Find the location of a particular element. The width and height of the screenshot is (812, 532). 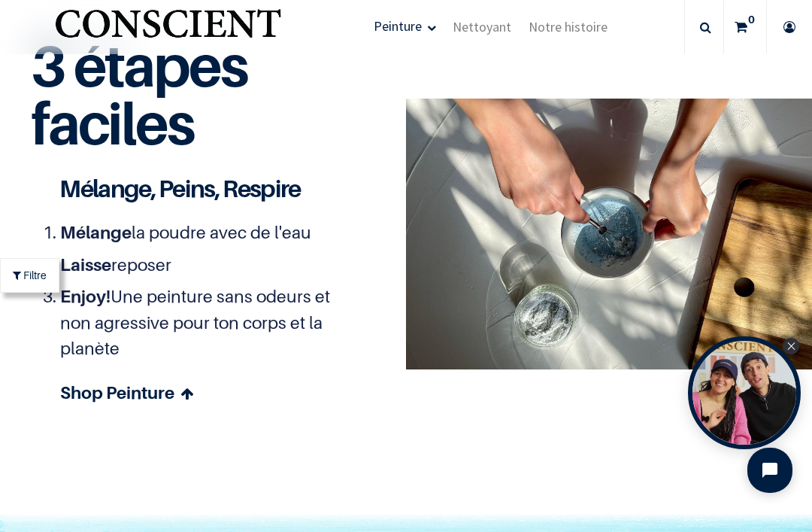

span: 3 étapes faciles is located at coordinates (138, 94).